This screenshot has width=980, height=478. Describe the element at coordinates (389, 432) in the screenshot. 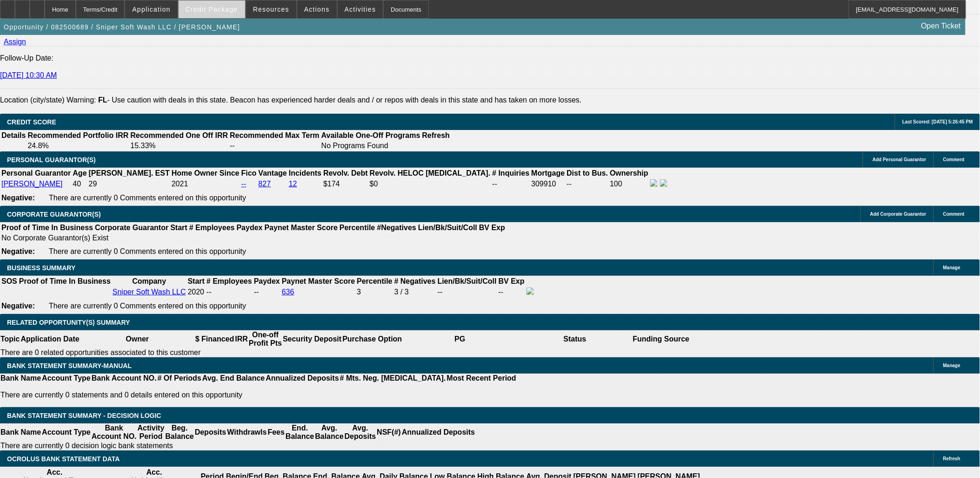

I see `th: NSF(#)` at that location.